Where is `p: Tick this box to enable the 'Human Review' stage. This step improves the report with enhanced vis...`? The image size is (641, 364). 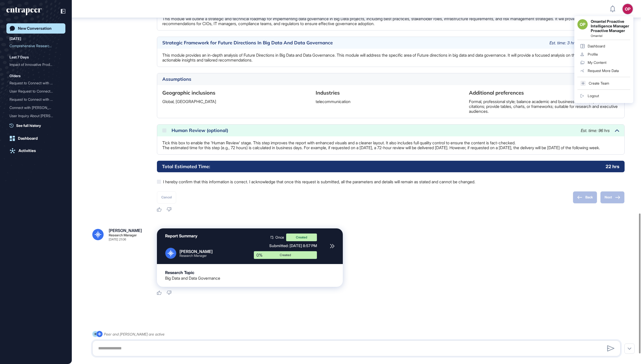 p: Tick this box to enable the 'Human Review' stage. This step improves the report with enhanced vis... is located at coordinates (391, 145).